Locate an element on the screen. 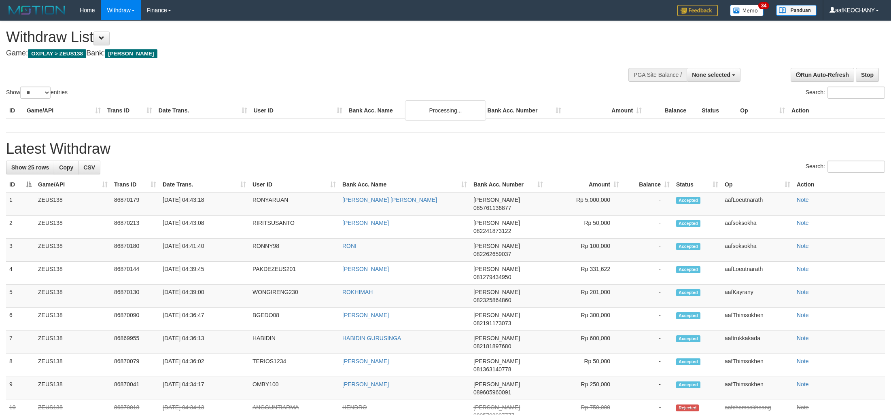 Image resolution: width=891 pixels, height=415 pixels. td: TERIOS1234 is located at coordinates (294, 365).